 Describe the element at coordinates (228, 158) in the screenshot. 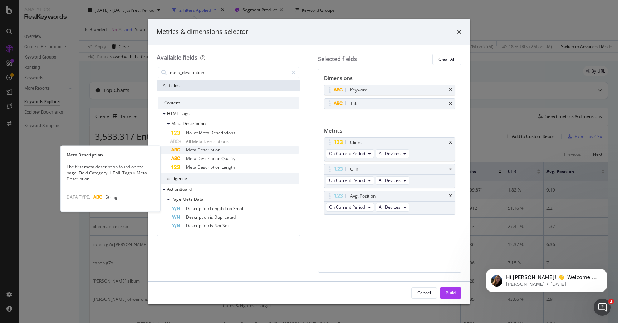

I see `span: Quality` at that location.